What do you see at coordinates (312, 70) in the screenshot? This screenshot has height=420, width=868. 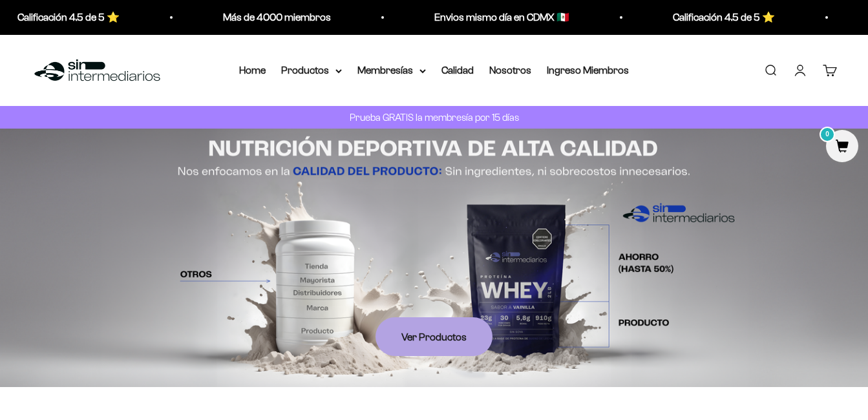 I see `summary: Productos` at bounding box center [312, 70].